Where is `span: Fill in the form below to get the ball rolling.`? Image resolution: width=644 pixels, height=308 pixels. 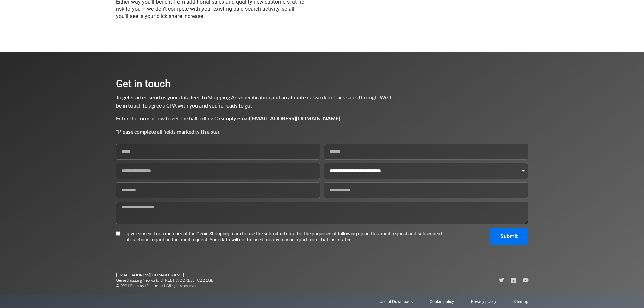 span: Fill in the form below to get the ball rolling. is located at coordinates (165, 118).